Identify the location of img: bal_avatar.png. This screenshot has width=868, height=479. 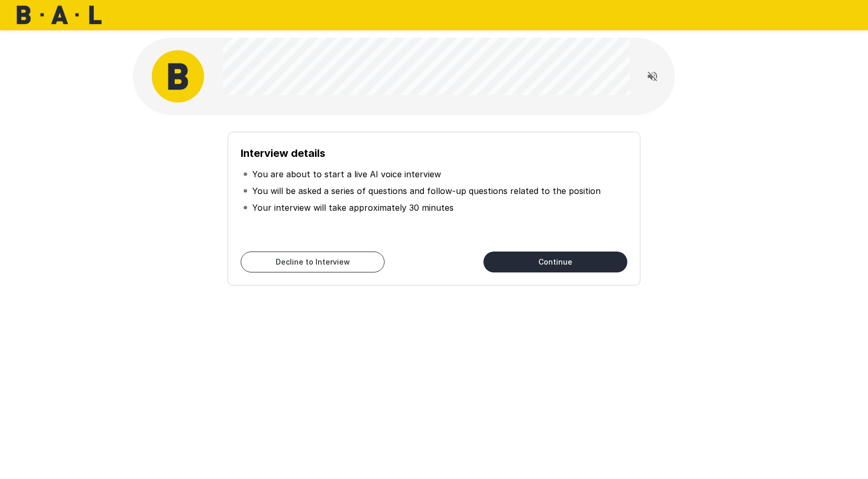
(178, 77).